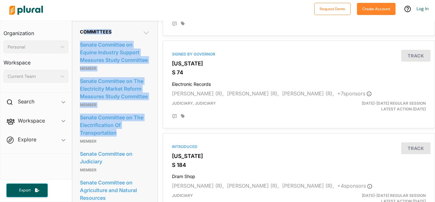 This screenshot has width=435, height=202. What do you see at coordinates (333, 8) in the screenshot?
I see `a: Request Demo` at bounding box center [333, 8].